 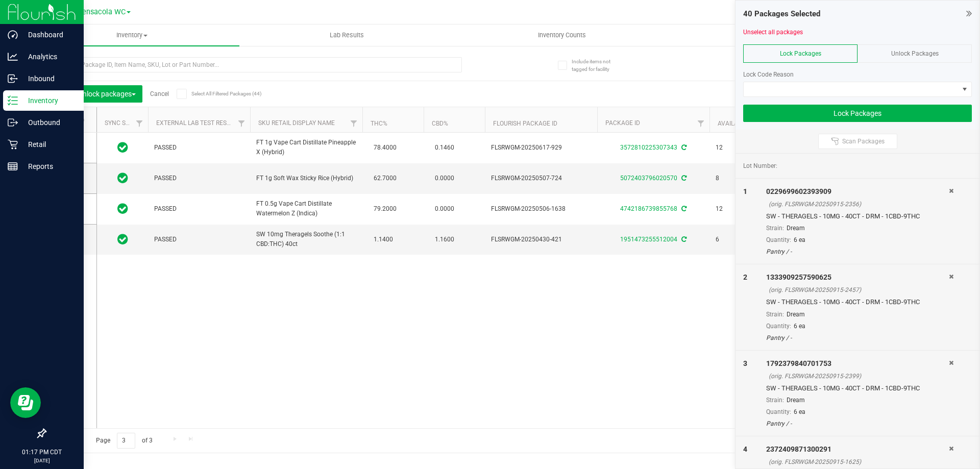 What do you see at coordinates (126, 440) in the screenshot?
I see `input: 3` at bounding box center [126, 440].